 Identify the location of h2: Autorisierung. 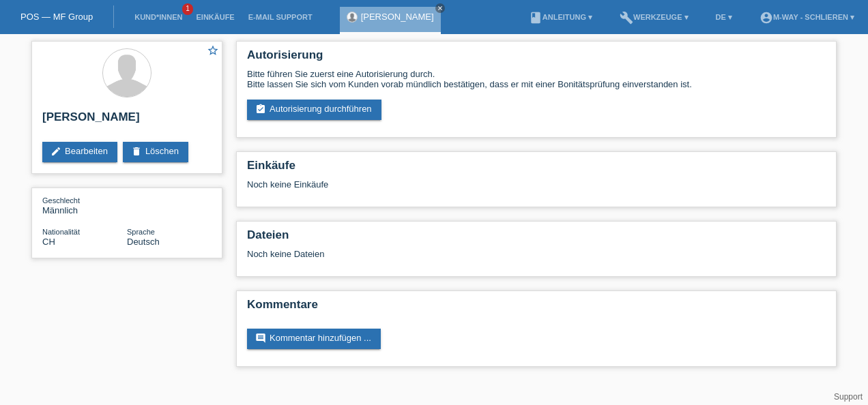
(537, 59).